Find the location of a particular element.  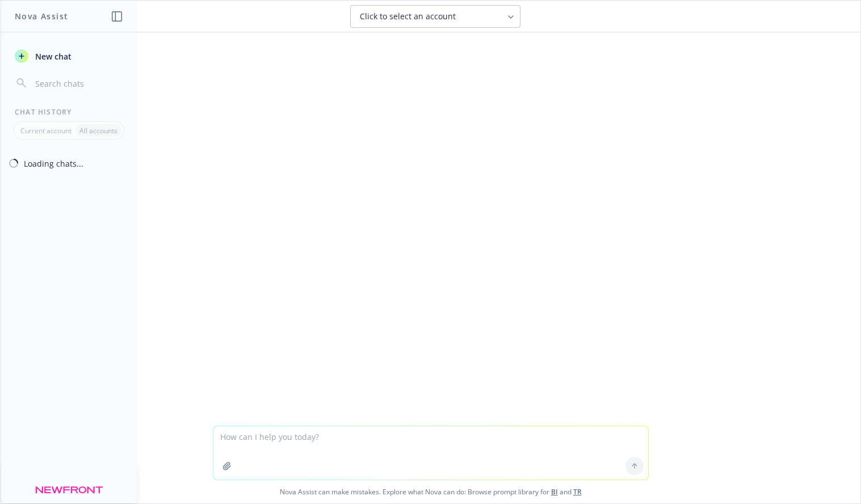

span: New chat is located at coordinates (52, 56).